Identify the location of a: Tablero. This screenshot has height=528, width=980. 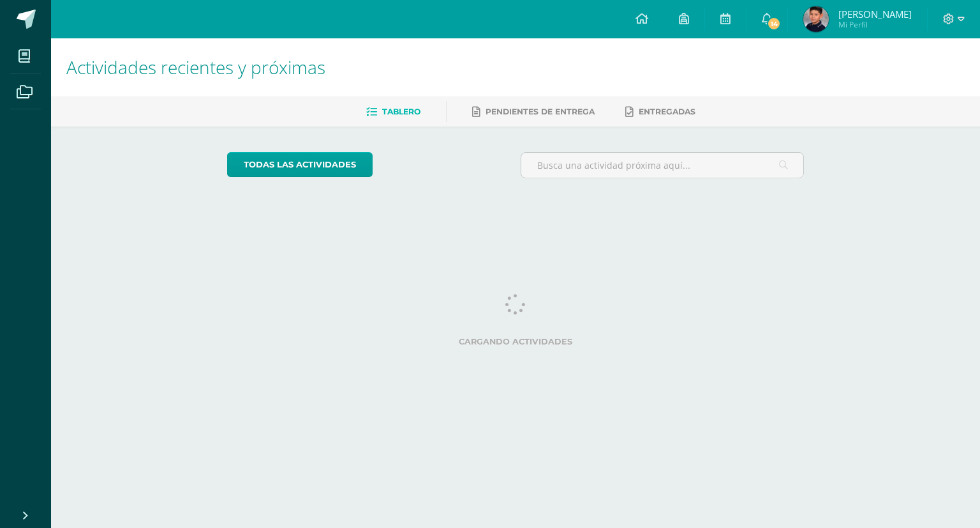
(393, 112).